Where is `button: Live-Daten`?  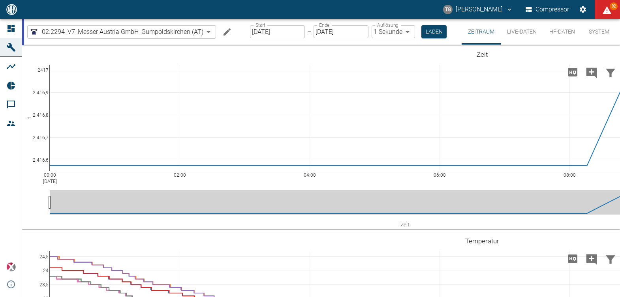 button: Live-Daten is located at coordinates (521, 32).